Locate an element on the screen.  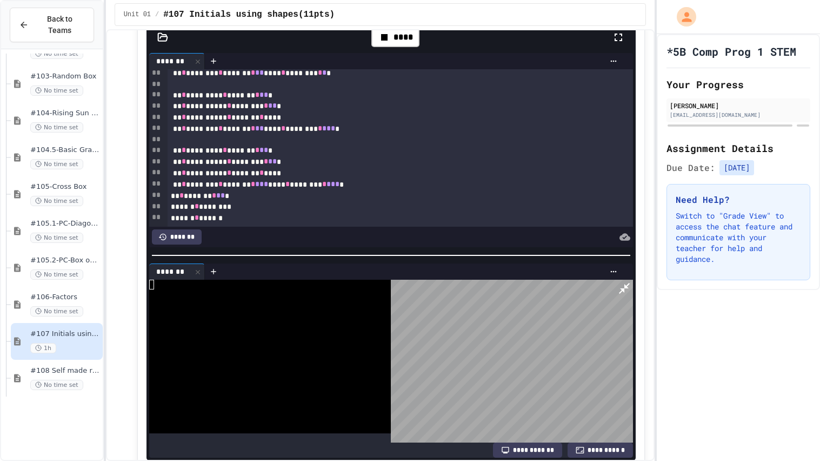
span: 1h is located at coordinates (43, 348).